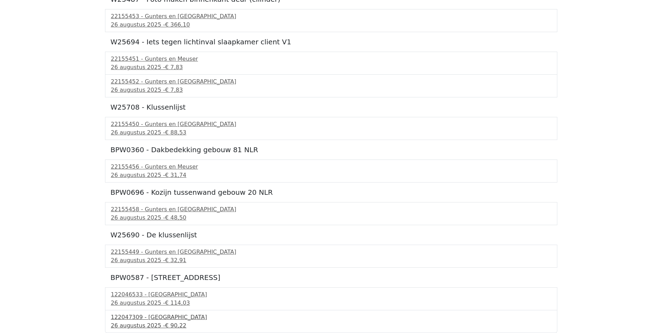 The height and width of the screenshot is (333, 662). Describe the element at coordinates (331, 150) in the screenshot. I see `h5: BPW0360 - Dakbedekking gebouw 81 NLR` at that location.